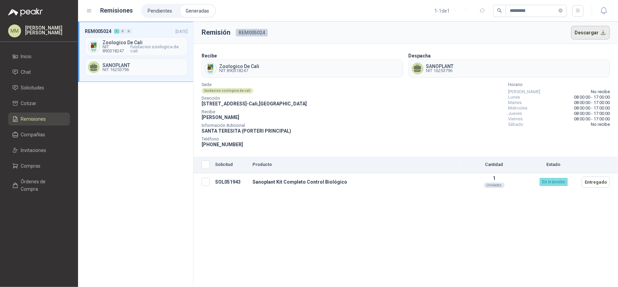  What do you see at coordinates (453, 11) in the screenshot?
I see `div: 1 - 1 de 1` at bounding box center [453, 11].